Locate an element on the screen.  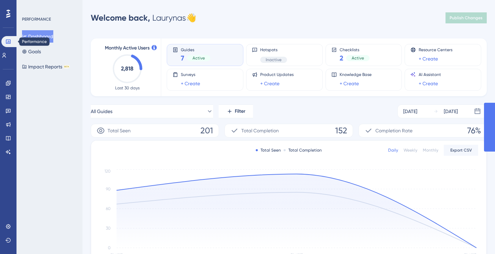
button: Filter is located at coordinates (236, 111).